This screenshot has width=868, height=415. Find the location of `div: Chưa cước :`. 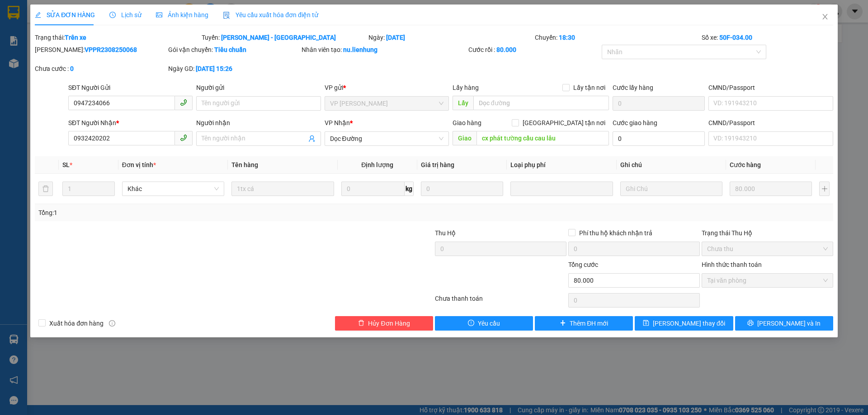

div: Chưa cước : is located at coordinates (100, 69).